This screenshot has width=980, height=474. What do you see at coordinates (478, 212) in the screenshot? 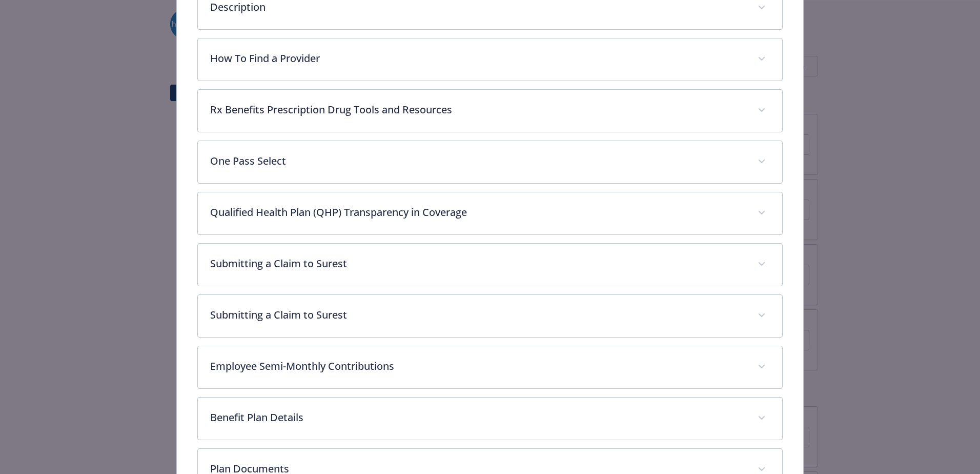
I see `p: Qualified Health Plan (QHP) Transparency in Coverage` at bounding box center [478, 212].